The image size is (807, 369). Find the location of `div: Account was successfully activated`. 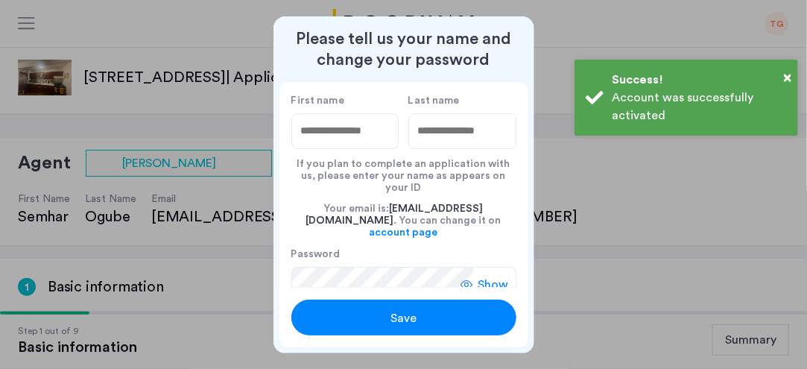

div: Account was successfully activated is located at coordinates (699, 107).